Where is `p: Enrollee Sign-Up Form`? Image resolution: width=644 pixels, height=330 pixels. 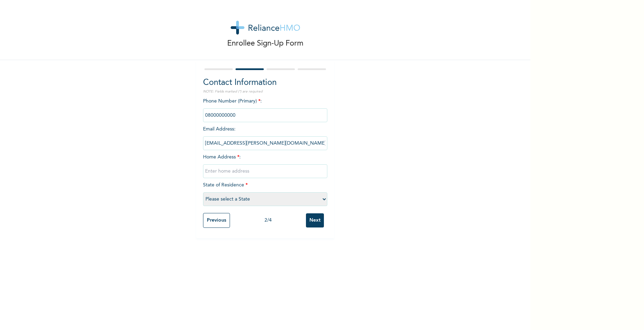 p: Enrollee Sign-Up Form is located at coordinates (265, 43).